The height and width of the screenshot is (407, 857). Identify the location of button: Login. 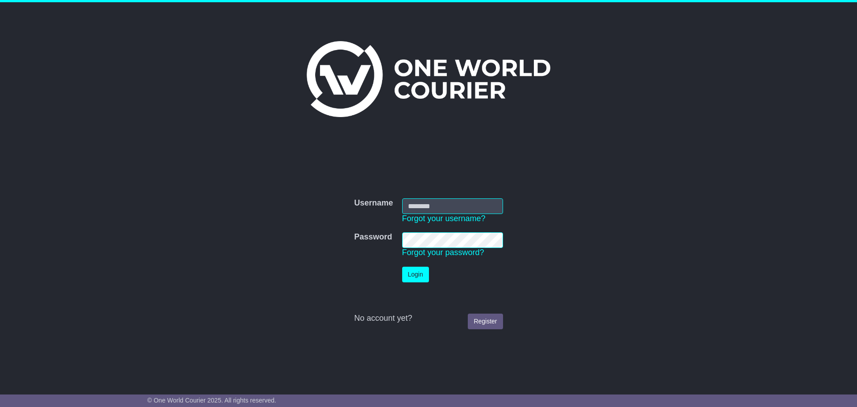
(416, 274).